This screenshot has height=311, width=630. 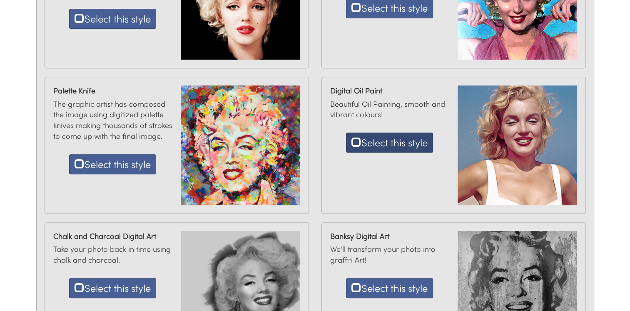 I want to click on div: We'll transform your photo into graffiti Art!, so click(x=390, y=264).